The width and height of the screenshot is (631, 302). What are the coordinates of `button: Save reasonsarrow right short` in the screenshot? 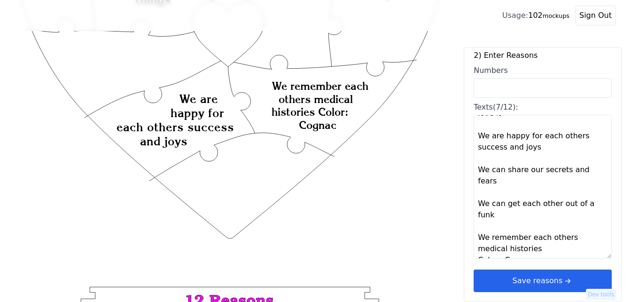 It's located at (543, 281).